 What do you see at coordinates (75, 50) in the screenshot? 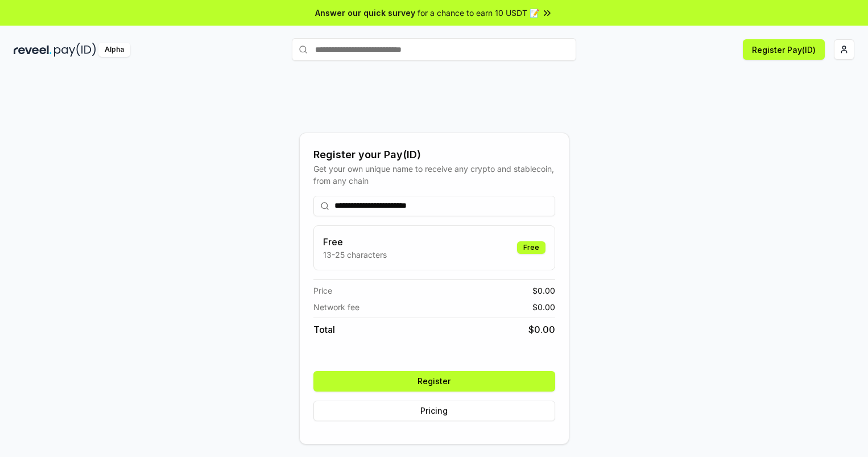
I see `img: pay_id` at bounding box center [75, 50].